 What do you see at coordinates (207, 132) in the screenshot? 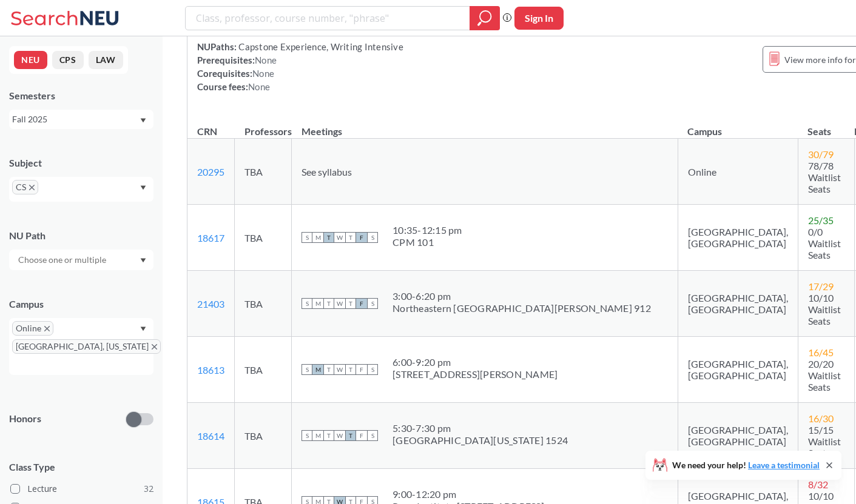
I see `div: CRN` at bounding box center [207, 132].